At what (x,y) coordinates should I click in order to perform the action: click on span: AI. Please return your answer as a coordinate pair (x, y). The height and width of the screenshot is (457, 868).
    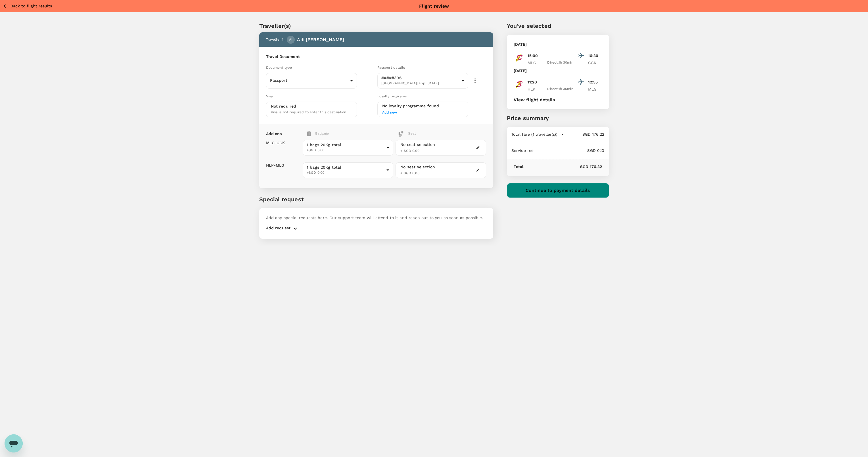
    Looking at the image, I should click on (291, 40).